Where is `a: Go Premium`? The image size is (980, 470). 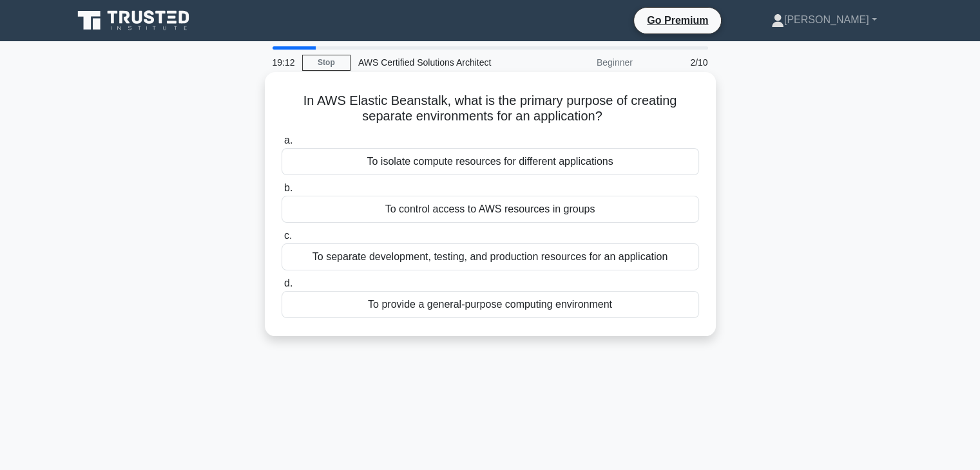 a: Go Premium is located at coordinates (677, 20).